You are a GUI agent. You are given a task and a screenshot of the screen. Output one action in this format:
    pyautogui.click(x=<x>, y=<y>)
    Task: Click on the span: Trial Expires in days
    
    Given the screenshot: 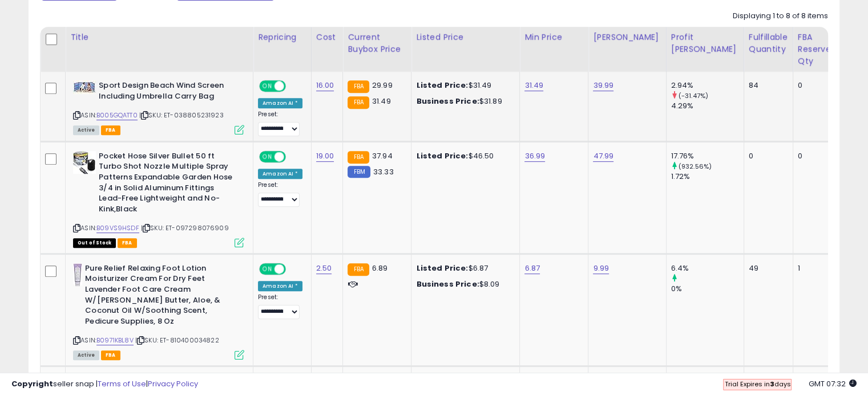 What is the action you would take?
    pyautogui.click(x=757, y=384)
    